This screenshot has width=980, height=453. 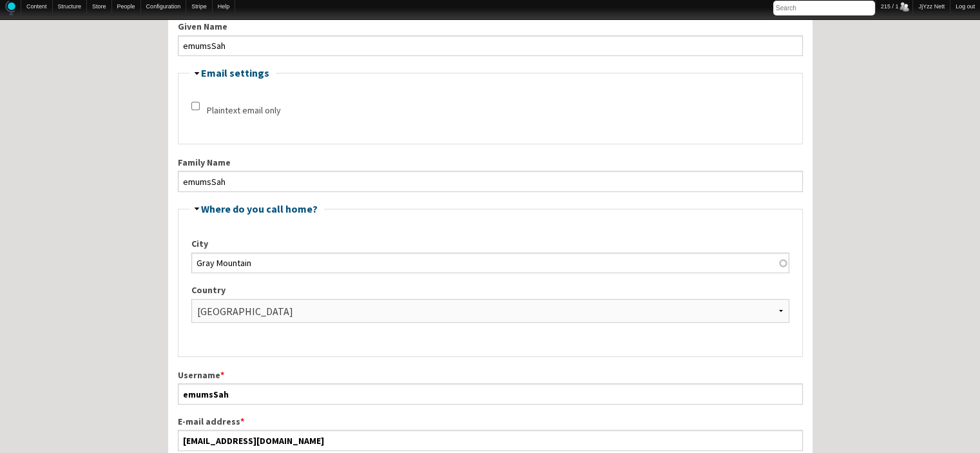 What do you see at coordinates (490, 162) in the screenshot?
I see `label: Family Name` at bounding box center [490, 162].